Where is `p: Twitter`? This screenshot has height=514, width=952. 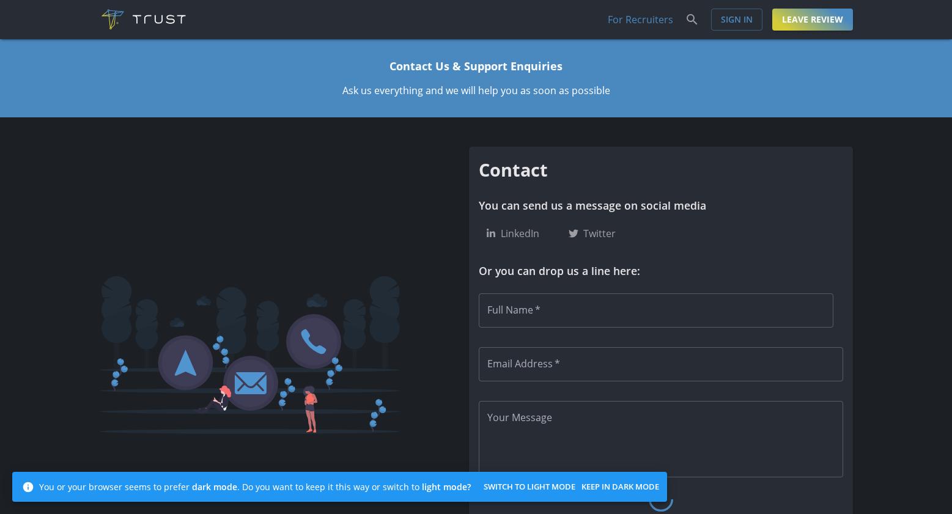 p: Twitter is located at coordinates (599, 234).